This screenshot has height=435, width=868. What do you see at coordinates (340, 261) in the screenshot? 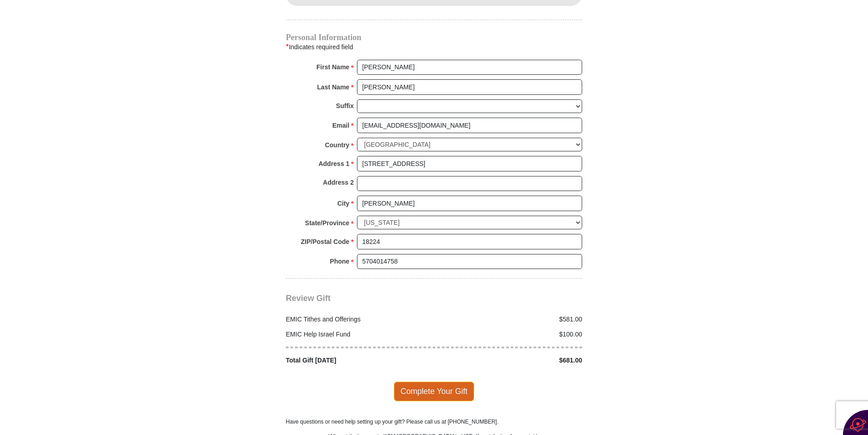
I see `strong: Phone` at bounding box center [340, 261].